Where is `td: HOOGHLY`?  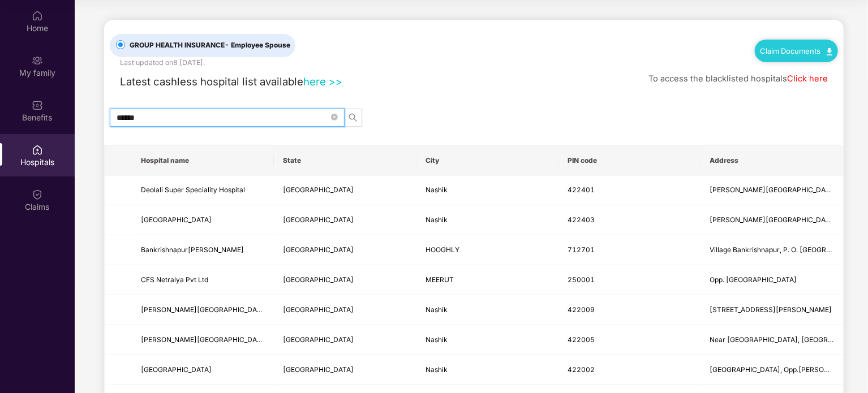 td: HOOGHLY is located at coordinates (487, 250).